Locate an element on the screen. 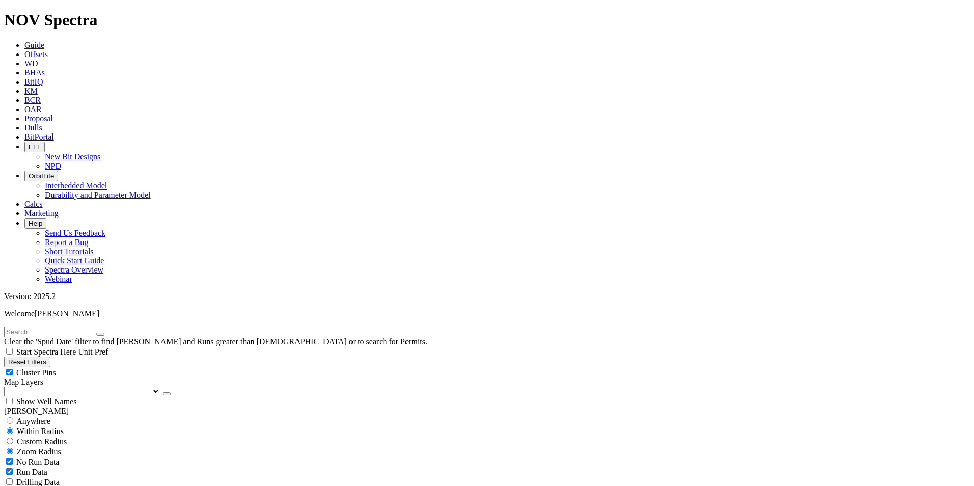 This screenshot has width=974, height=486. a: Short Tutorials is located at coordinates (69, 251).